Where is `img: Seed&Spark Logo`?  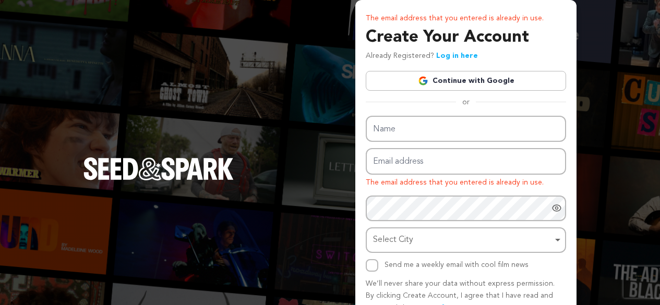
img: Seed&Spark Logo is located at coordinates (159, 169).